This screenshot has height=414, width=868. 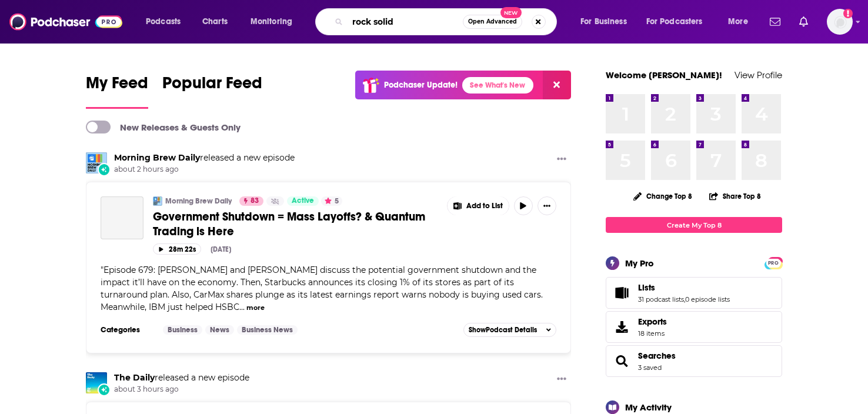 What do you see at coordinates (840, 22) in the screenshot?
I see `img: User Profile` at bounding box center [840, 22].